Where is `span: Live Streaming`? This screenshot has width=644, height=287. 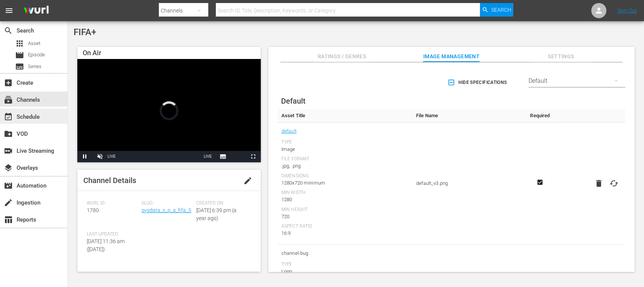 span: Live Streaming is located at coordinates (9, 151).